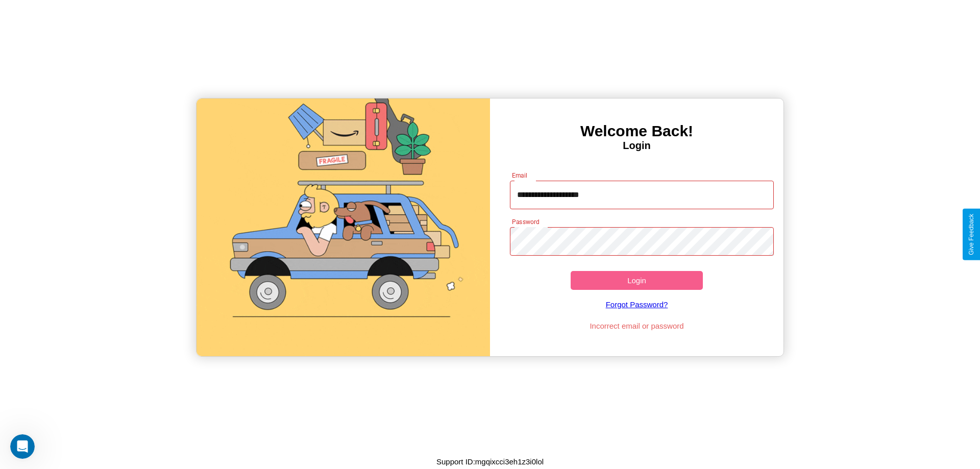 This screenshot has width=980, height=469. What do you see at coordinates (637, 304) in the screenshot?
I see `a: Forgot Password?` at bounding box center [637, 304].